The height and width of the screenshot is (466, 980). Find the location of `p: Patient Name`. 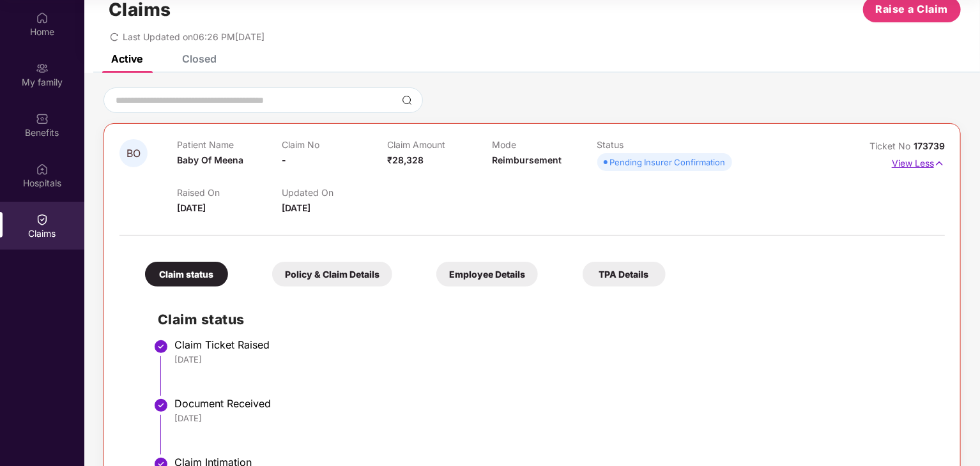

p: Patient Name is located at coordinates (229, 145).